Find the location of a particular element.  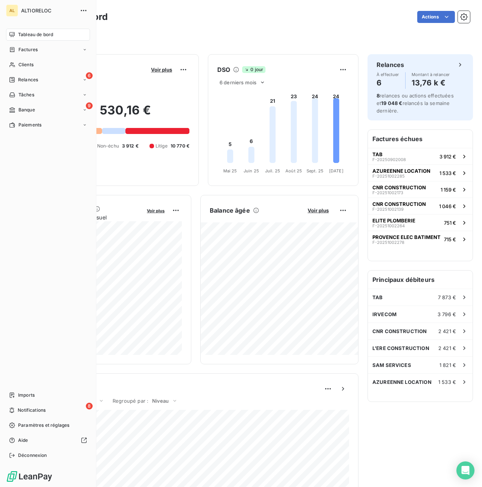

span: Tâches is located at coordinates (26, 95).